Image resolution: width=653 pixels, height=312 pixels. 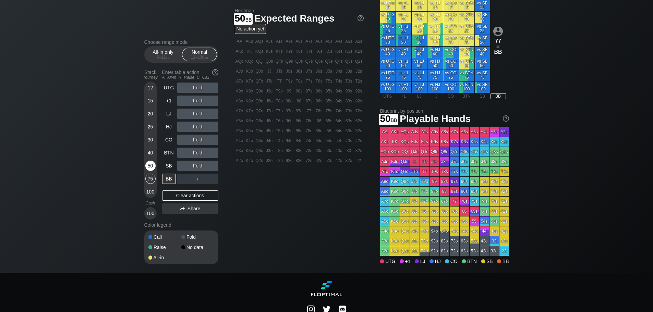 What do you see at coordinates (279, 51) in the screenshot?
I see `div: KTs` at bounding box center [279, 51].